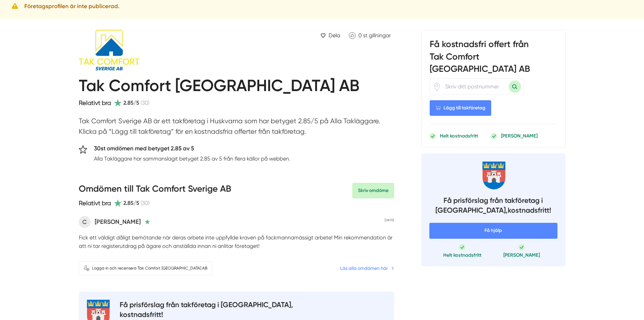  I want to click on p: Alla Takläggare har sammanslagit betyget 2.85 av 5 från flera källor på webben., so click(192, 158).